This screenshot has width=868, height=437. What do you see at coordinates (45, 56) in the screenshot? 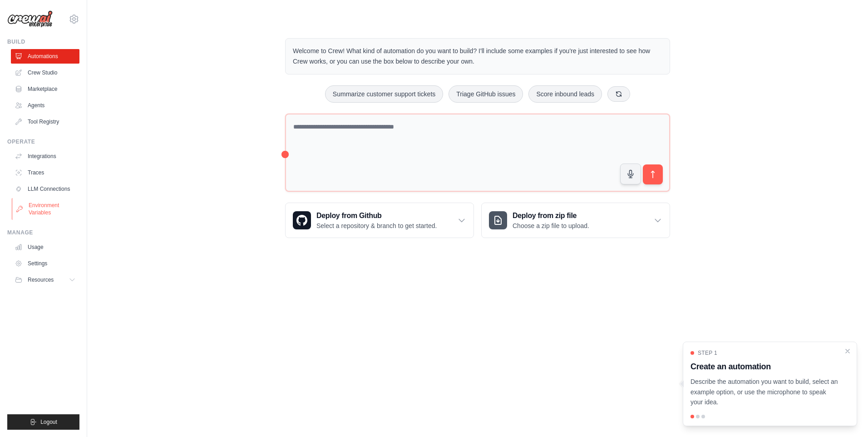
I see `a: Automations` at bounding box center [45, 56].